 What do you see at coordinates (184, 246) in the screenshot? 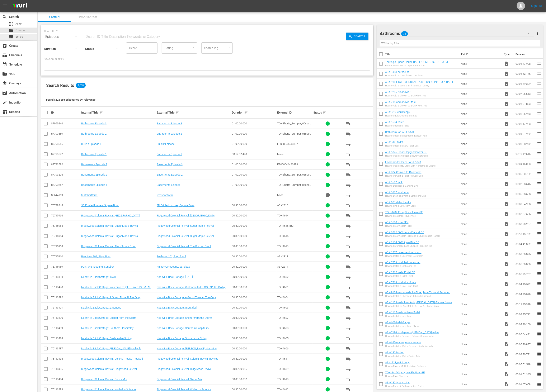
I see `a: Ridgewood Colonial Revival: The Kitchen Front` at bounding box center [184, 246].